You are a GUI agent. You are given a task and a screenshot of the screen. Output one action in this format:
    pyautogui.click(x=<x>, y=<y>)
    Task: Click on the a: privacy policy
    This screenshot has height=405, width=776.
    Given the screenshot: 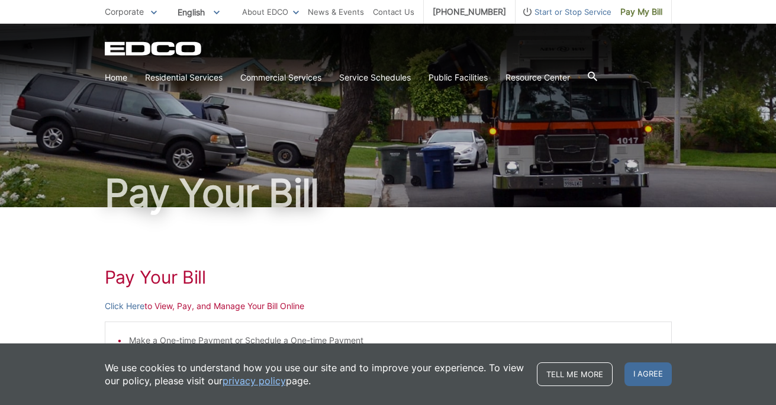 What is the action you would take?
    pyautogui.click(x=254, y=380)
    